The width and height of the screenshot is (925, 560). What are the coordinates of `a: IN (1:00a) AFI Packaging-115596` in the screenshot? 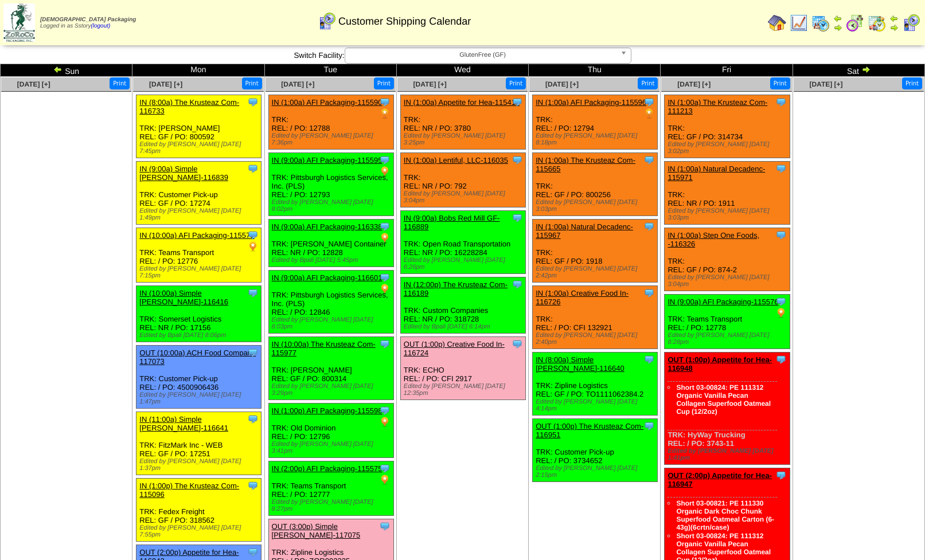 It's located at (591, 102).